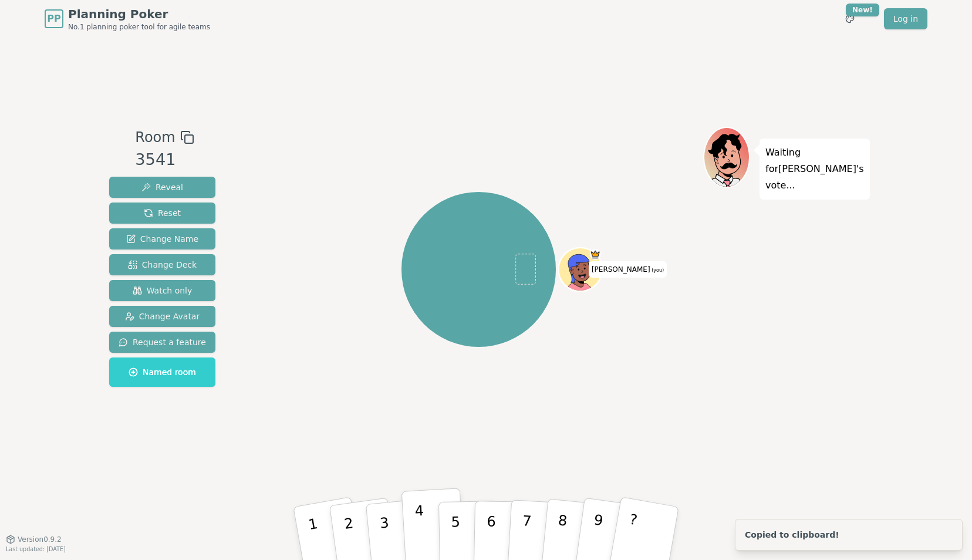 This screenshot has height=560, width=972. Describe the element at coordinates (162, 188) in the screenshot. I see `span: Reveal` at that location.